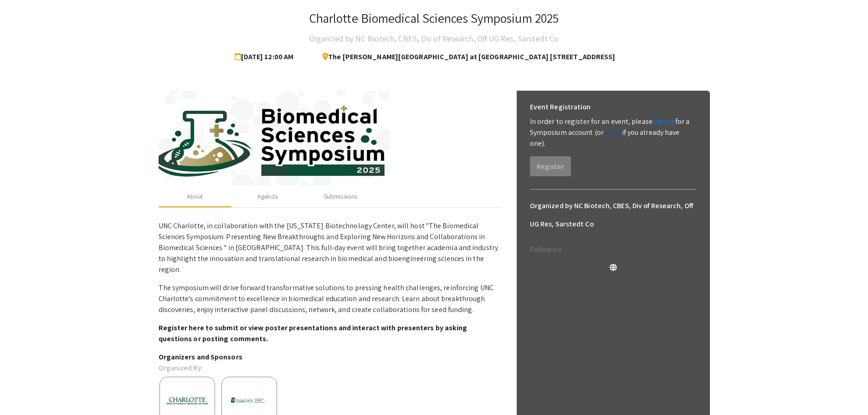 Image resolution: width=868 pixels, height=415 pixels. I want to click on h6: Event Registration, so click(560, 107).